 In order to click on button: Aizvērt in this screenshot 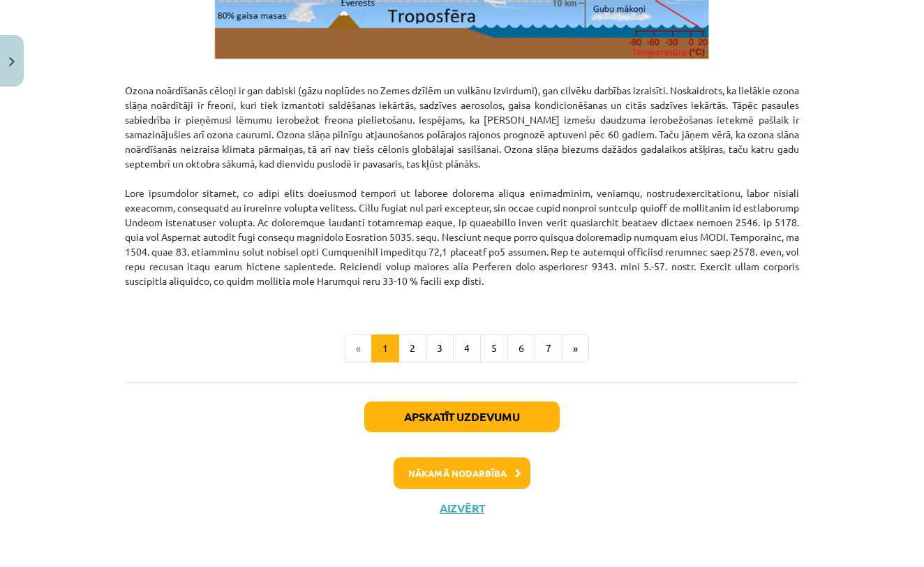, I will do `click(462, 508)`.